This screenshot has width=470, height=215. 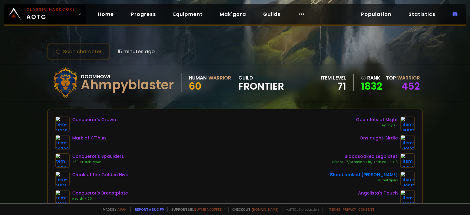 What do you see at coordinates (261, 83) in the screenshot?
I see `div: guild` at bounding box center [261, 83].